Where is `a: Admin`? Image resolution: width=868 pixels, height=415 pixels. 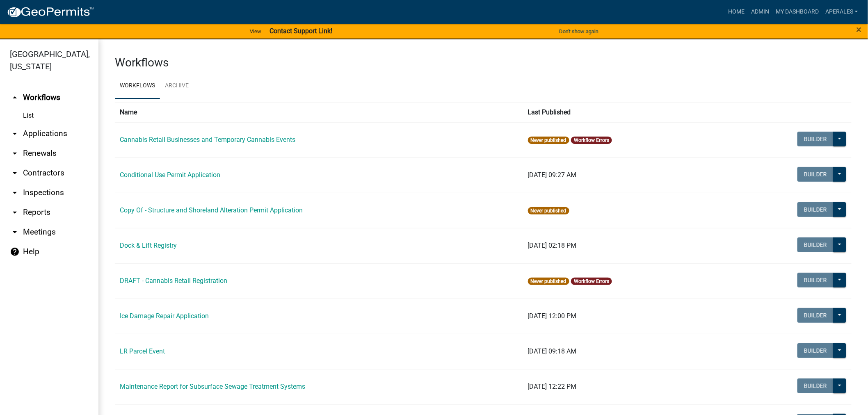
a: Admin is located at coordinates (760, 12).